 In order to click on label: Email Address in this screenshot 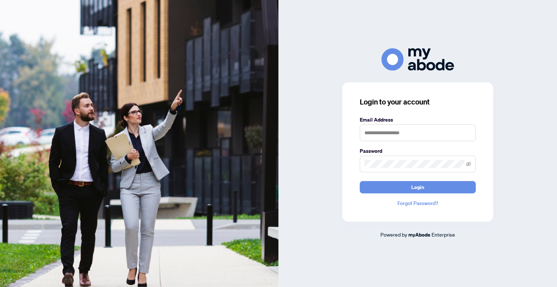, I will do `click(418, 120)`.